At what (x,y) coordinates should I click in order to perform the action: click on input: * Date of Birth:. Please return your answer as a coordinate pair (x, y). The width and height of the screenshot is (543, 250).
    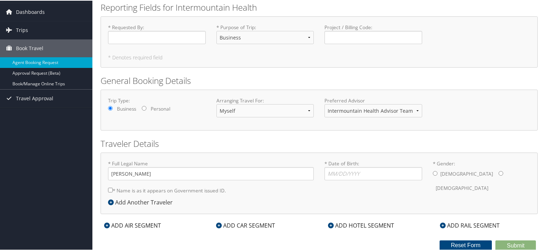
    Looking at the image, I should click on (373, 173).